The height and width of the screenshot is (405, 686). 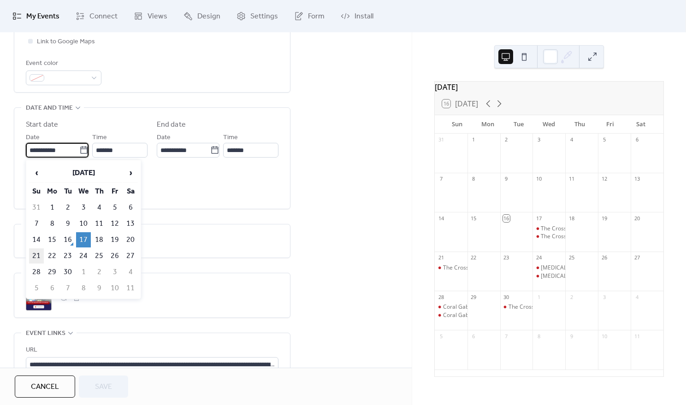 I want to click on th: Sa, so click(x=130, y=191).